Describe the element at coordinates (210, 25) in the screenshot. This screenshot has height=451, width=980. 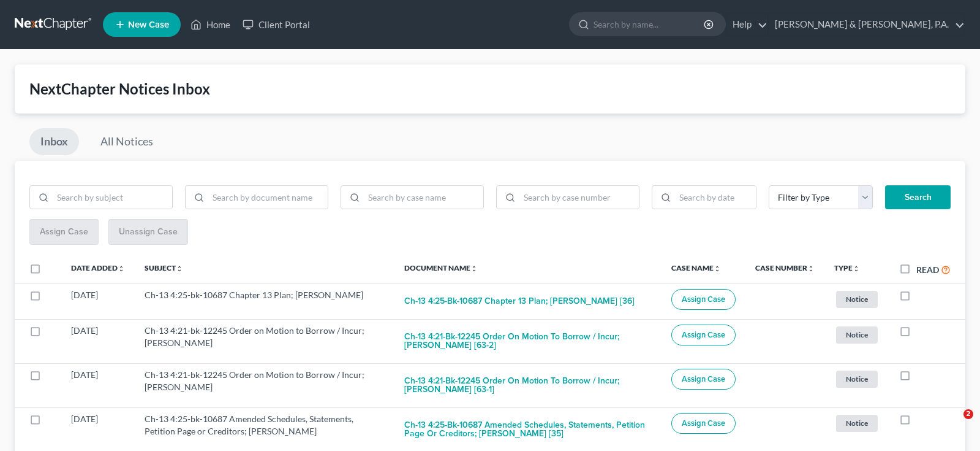
I see `a: Home` at that location.